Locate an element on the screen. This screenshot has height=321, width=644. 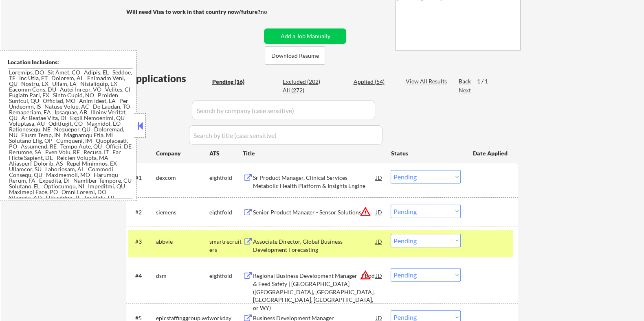
div: #3 is located at coordinates (142, 242).